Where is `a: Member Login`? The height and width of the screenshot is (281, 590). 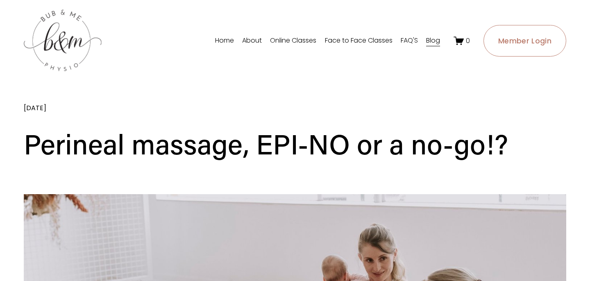 a: Member Login is located at coordinates (524, 41).